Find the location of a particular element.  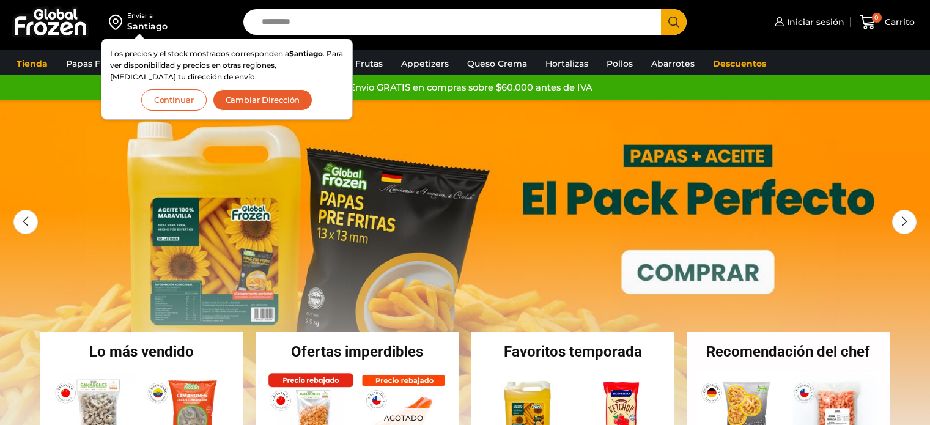

a: Pollos is located at coordinates (619, 64).